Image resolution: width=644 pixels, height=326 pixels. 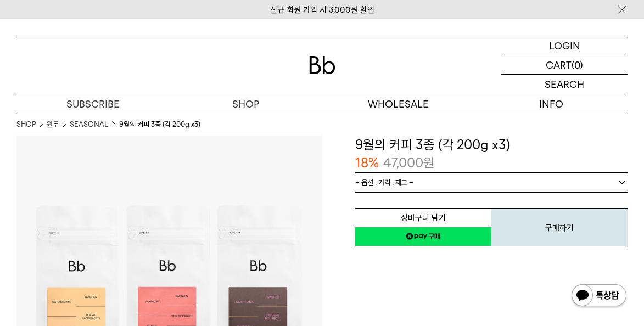 What do you see at coordinates (399, 104) in the screenshot?
I see `p: WHOLESALE` at bounding box center [399, 104].